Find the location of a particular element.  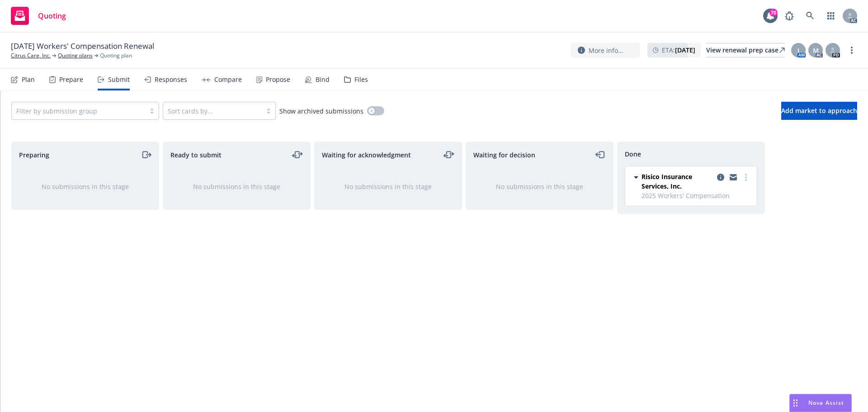

div: View renewal prep case is located at coordinates (746, 50).